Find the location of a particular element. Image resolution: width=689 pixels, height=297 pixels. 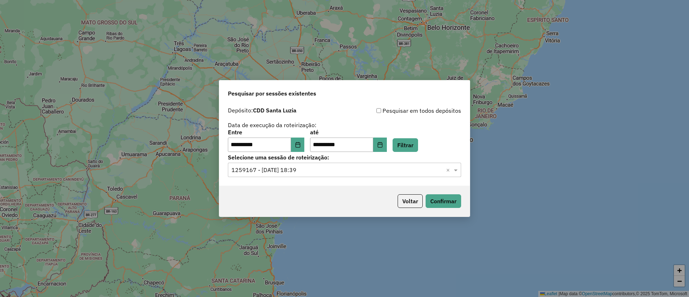

button: Filtrar is located at coordinates (405, 145).